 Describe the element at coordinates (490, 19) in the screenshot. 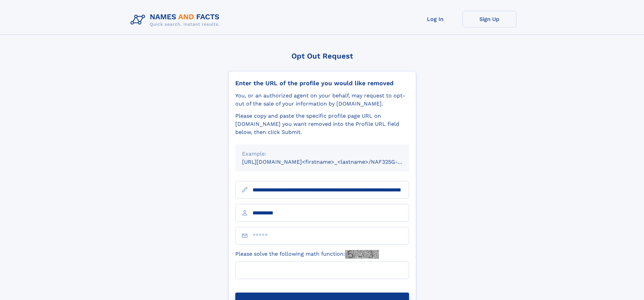

I see `a: Sign Up` at that location.